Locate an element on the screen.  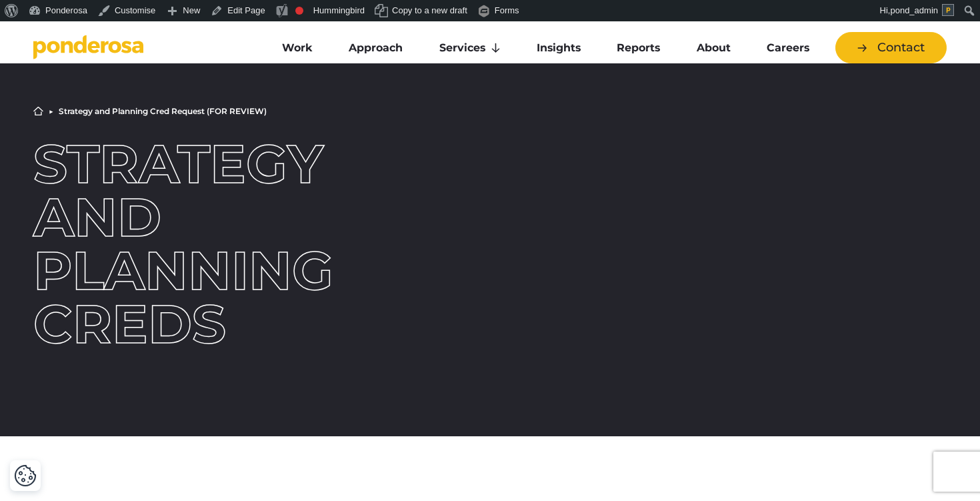
li: Strategy and Planning Cred Request (FOR REVIEW) is located at coordinates (162, 112).